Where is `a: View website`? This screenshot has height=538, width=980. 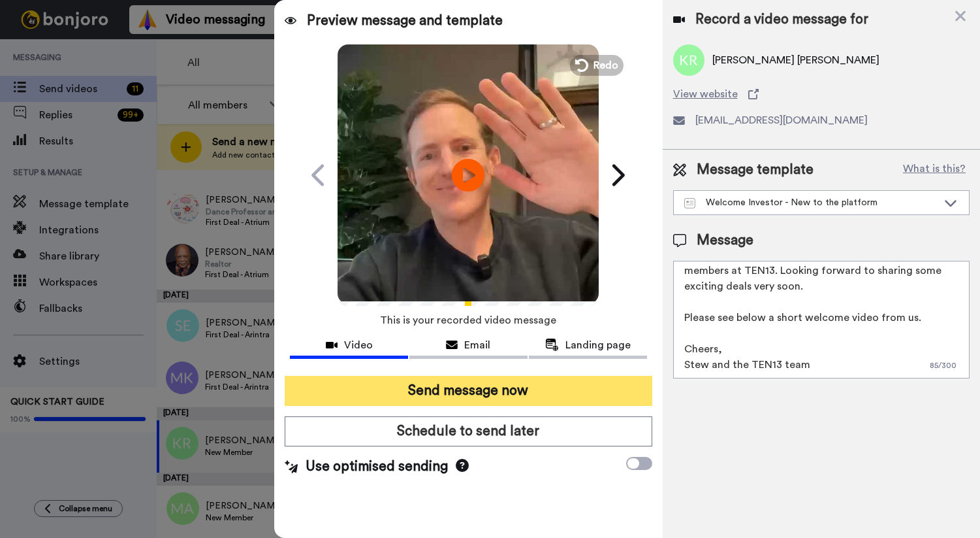 a: View website is located at coordinates (822, 94).